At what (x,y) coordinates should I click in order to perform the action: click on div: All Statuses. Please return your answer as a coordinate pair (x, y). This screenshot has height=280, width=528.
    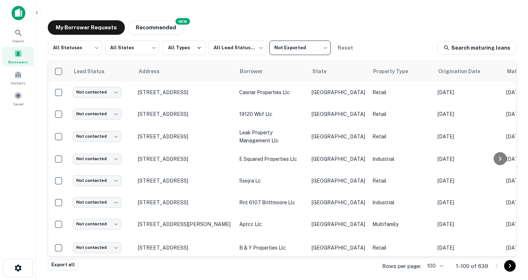
    Looking at the image, I should click on (75, 48).